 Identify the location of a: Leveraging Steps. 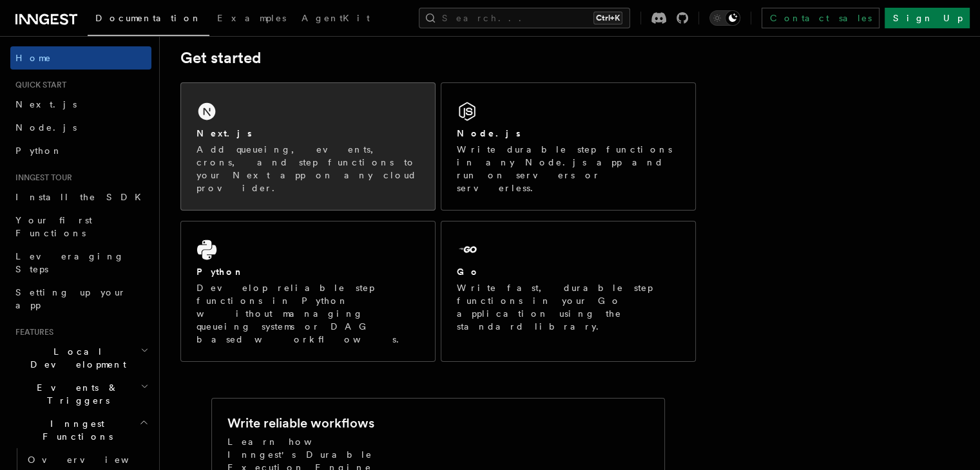
(80, 263).